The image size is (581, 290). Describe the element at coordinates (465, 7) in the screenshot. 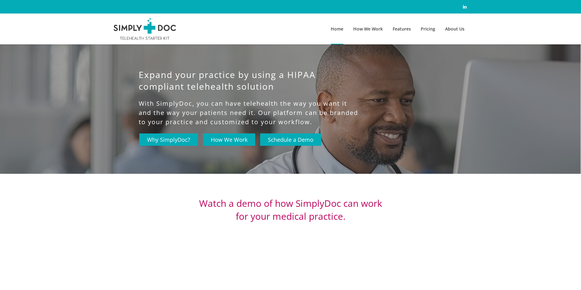

I see `a: Instagram` at that location.